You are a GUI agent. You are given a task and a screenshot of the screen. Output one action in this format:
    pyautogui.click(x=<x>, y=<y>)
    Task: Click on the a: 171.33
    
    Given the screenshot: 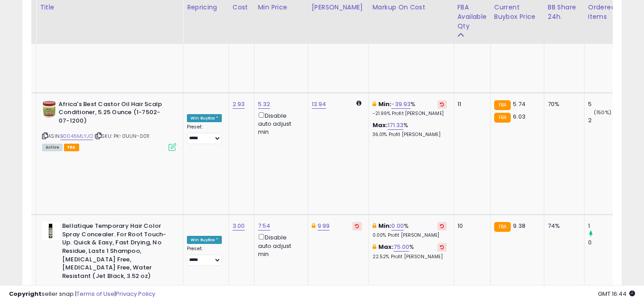 What is the action you would take?
    pyautogui.click(x=395, y=125)
    